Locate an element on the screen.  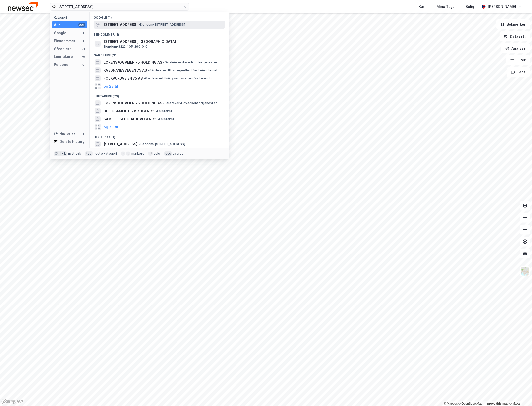
a: OpenStreetMap is located at coordinates (471, 403).